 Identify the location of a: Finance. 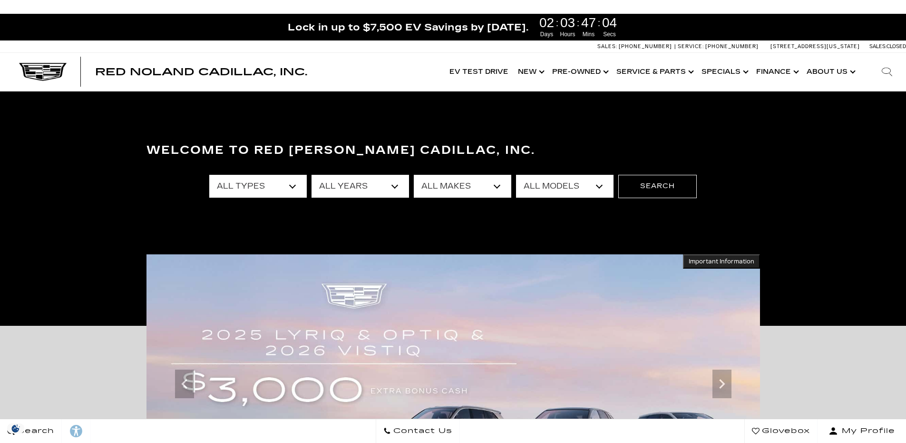
(777, 72).